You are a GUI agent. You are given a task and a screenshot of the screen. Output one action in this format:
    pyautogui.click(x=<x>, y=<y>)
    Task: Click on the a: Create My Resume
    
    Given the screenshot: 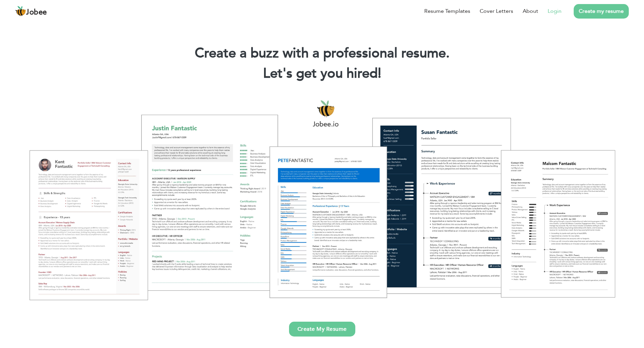 What is the action you would take?
    pyautogui.click(x=322, y=329)
    